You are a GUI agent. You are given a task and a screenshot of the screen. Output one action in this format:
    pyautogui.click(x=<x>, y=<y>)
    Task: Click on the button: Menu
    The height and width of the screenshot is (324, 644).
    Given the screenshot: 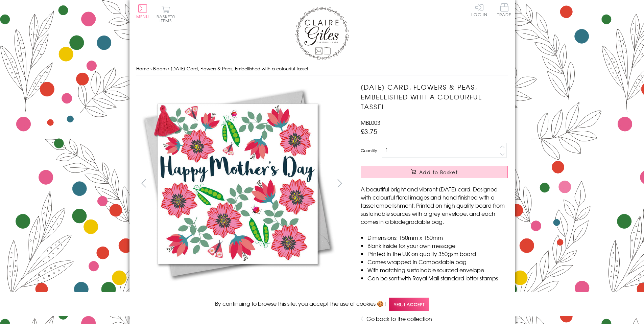 What is the action you would take?
    pyautogui.click(x=143, y=11)
    